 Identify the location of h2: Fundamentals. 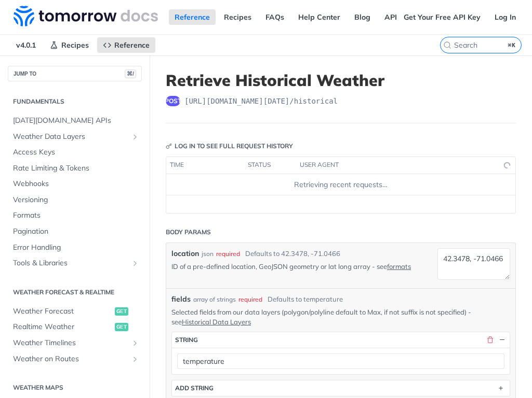
(75, 102).